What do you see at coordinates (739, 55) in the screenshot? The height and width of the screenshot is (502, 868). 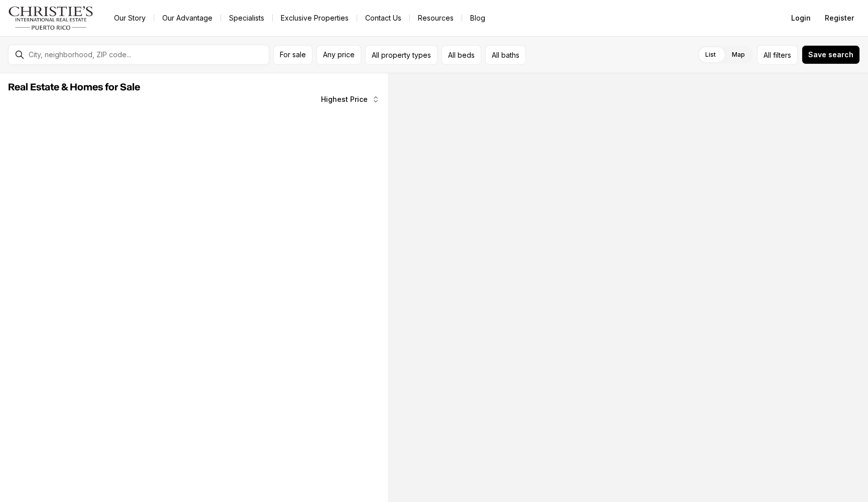 I see `label: Map` at bounding box center [739, 55].